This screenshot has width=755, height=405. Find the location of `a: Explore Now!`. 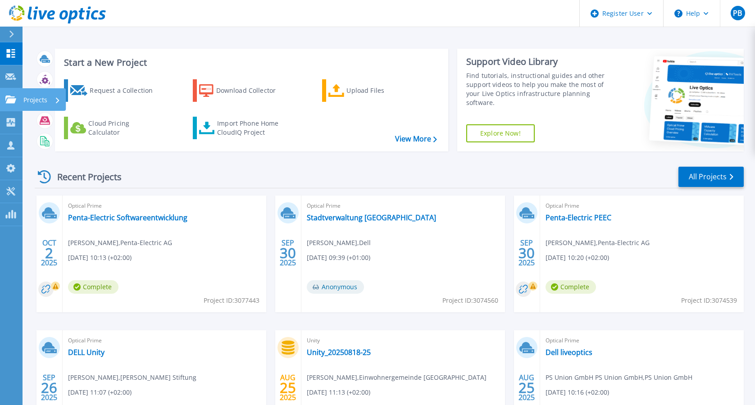

a: Explore Now! is located at coordinates (500, 133).